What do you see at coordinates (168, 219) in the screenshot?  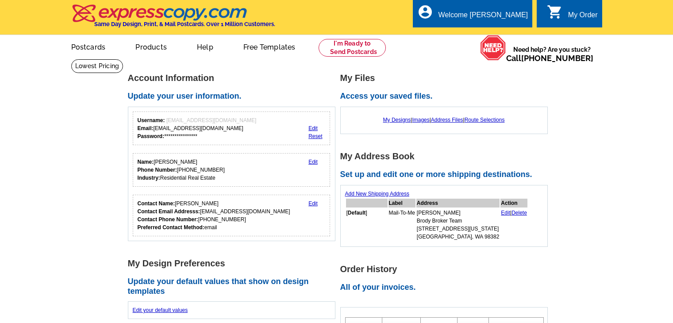 I see `strong: Contact Phone Number:` at bounding box center [168, 219].